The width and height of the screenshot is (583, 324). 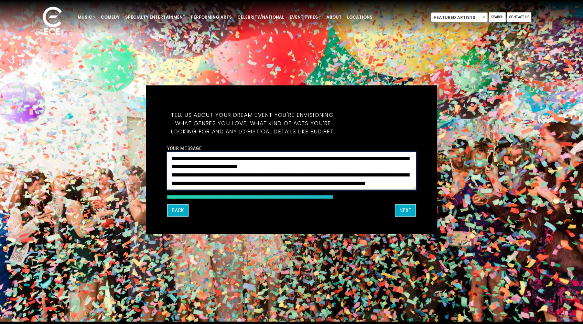 I want to click on label: Your message, so click(x=185, y=148).